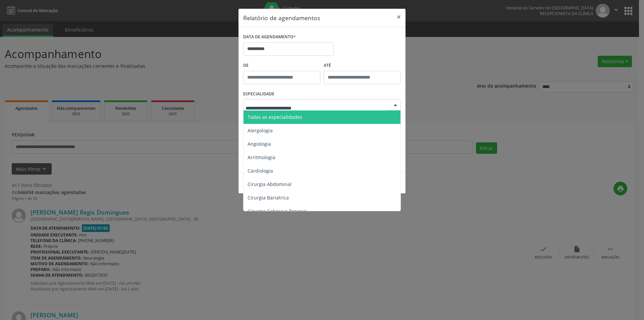 The height and width of the screenshot is (320, 644). What do you see at coordinates (260, 171) in the screenshot?
I see `span: Cardiologia` at bounding box center [260, 171].